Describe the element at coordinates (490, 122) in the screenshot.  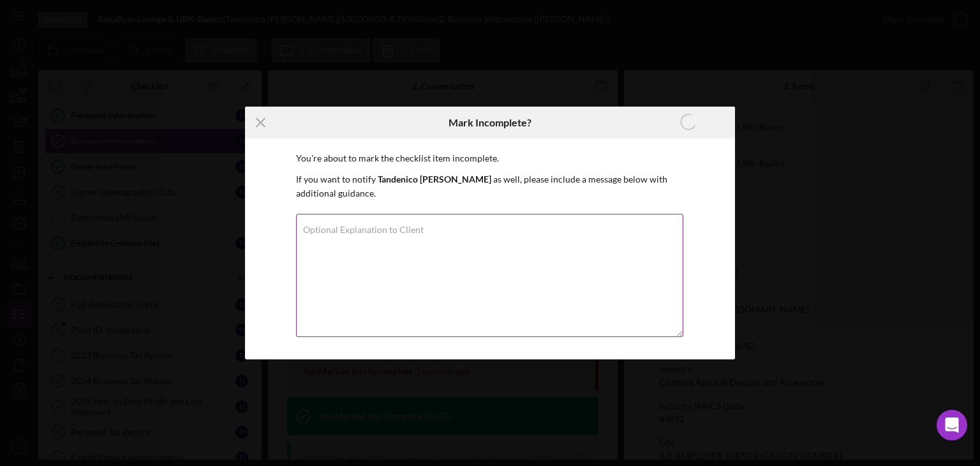
I see `h6: Mark Incomplete?` at that location.